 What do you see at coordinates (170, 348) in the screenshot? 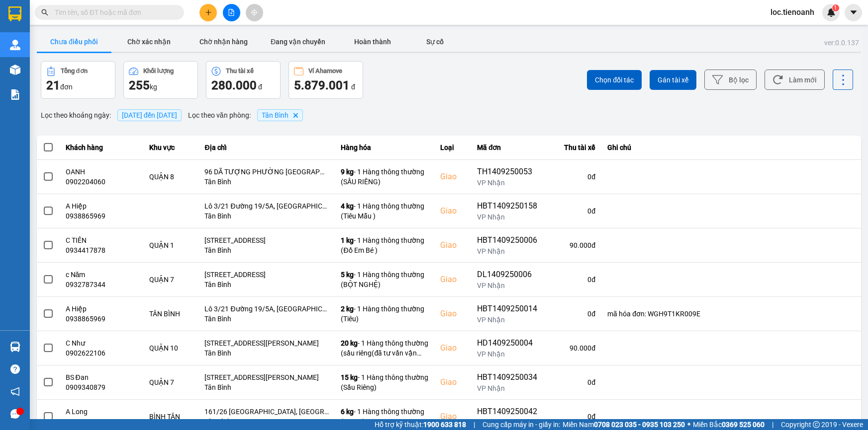
I see `div: QUẬN 10` at bounding box center [170, 348].